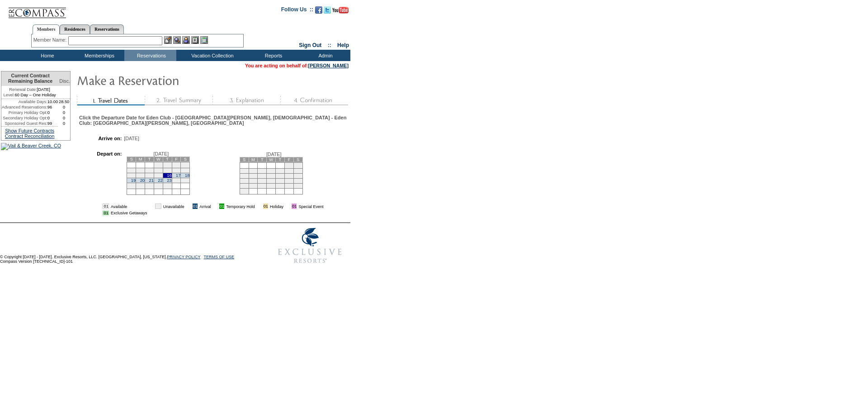 The image size is (868, 412). Describe the element at coordinates (24, 107) in the screenshot. I see `td: Advanced Reservations:` at that location.